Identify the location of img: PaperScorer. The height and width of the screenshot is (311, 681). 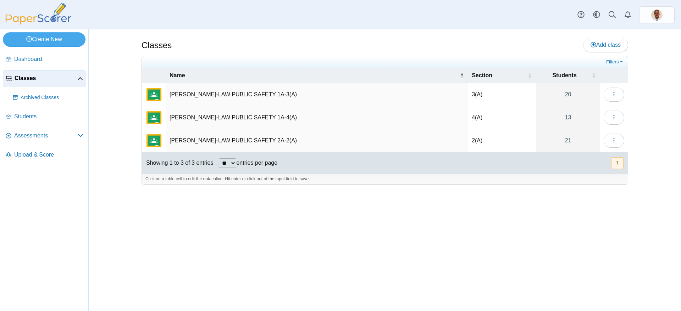
(38, 13).